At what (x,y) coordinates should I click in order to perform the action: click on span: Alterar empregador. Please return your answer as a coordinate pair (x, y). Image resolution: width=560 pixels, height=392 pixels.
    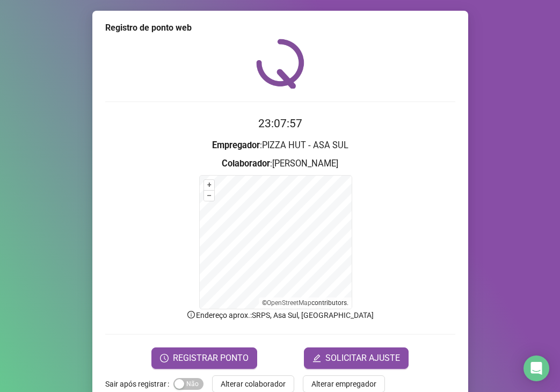
    Looking at the image, I should click on (344, 384).